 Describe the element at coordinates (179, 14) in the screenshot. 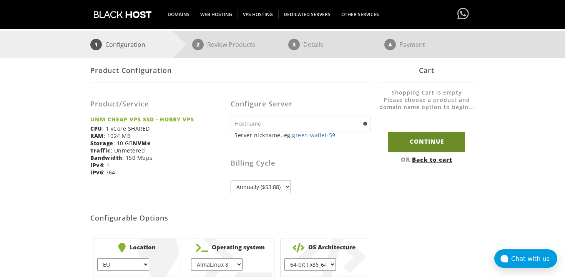

I see `span: DOMAINS` at that location.